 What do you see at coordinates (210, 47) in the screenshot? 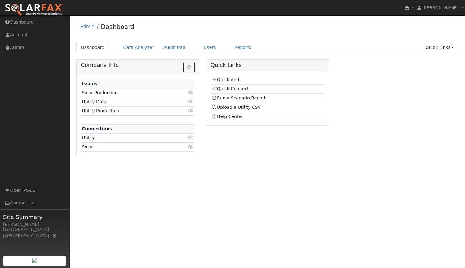
I see `a: Users` at bounding box center [210, 47].